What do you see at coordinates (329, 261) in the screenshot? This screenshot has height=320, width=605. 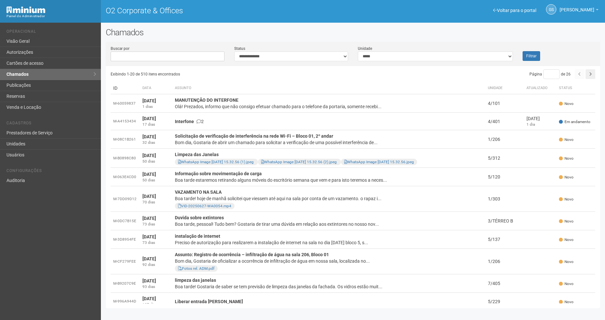 I see `div: Bom dia, Gostaria de oficializar a ocorrência de infiltração de água em nossa sala, localizada no...` at bounding box center [329, 261].